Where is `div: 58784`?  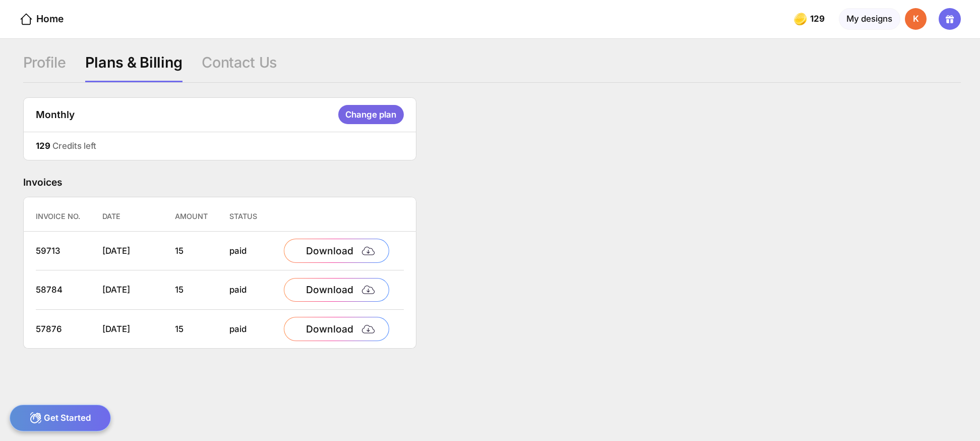
div: 58784 is located at coordinates (63, 289).